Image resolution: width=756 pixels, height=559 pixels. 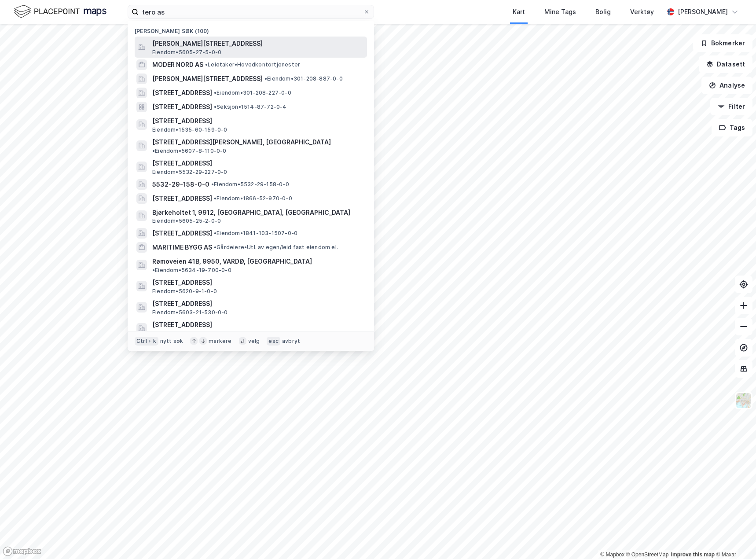 I want to click on div: esc, so click(x=273, y=342).